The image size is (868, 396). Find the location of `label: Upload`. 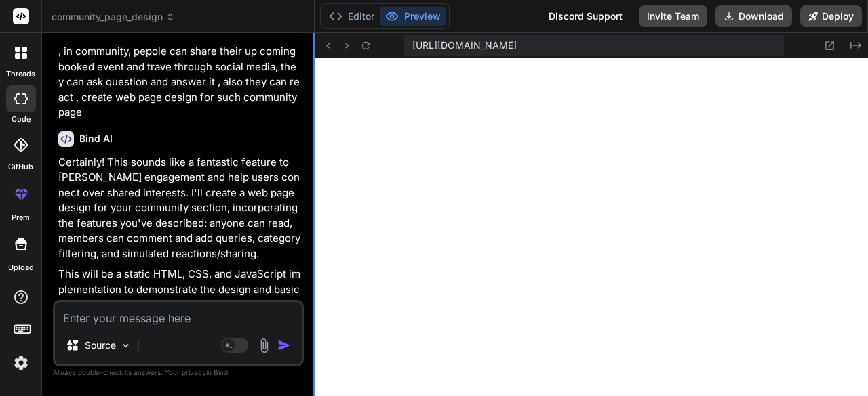

label: Upload is located at coordinates (21, 268).